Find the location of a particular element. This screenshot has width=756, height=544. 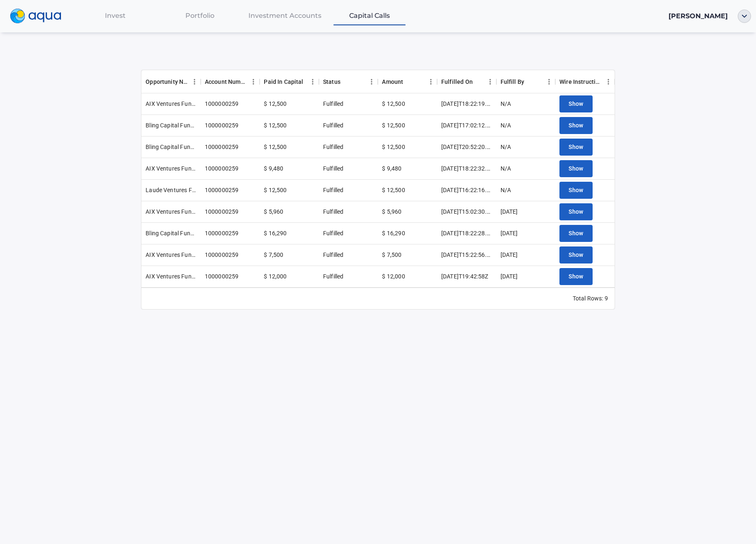

div: 2024-09-03T16:22:16.878992Z is located at coordinates (467, 190).